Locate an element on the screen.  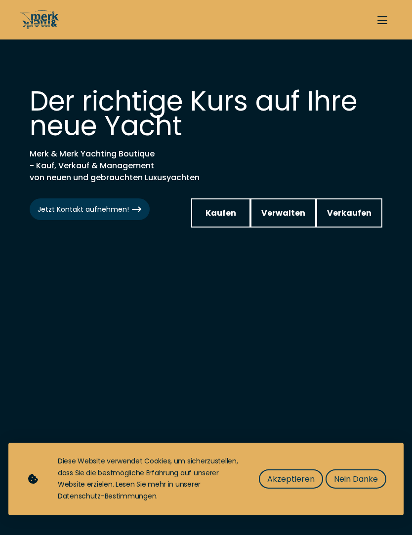
a: Verwalten is located at coordinates (283, 213).